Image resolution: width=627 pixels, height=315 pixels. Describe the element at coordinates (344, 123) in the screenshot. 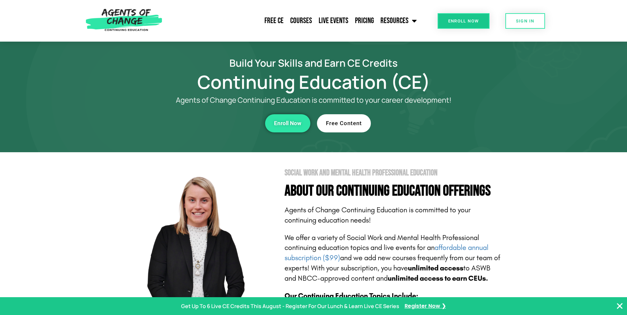

I see `a: Free Content` at that location.